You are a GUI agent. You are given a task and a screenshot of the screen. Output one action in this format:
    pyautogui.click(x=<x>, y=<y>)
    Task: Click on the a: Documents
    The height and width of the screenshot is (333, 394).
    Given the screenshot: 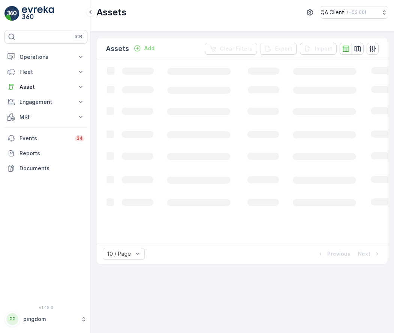 What is the action you would take?
    pyautogui.click(x=46, y=169)
    